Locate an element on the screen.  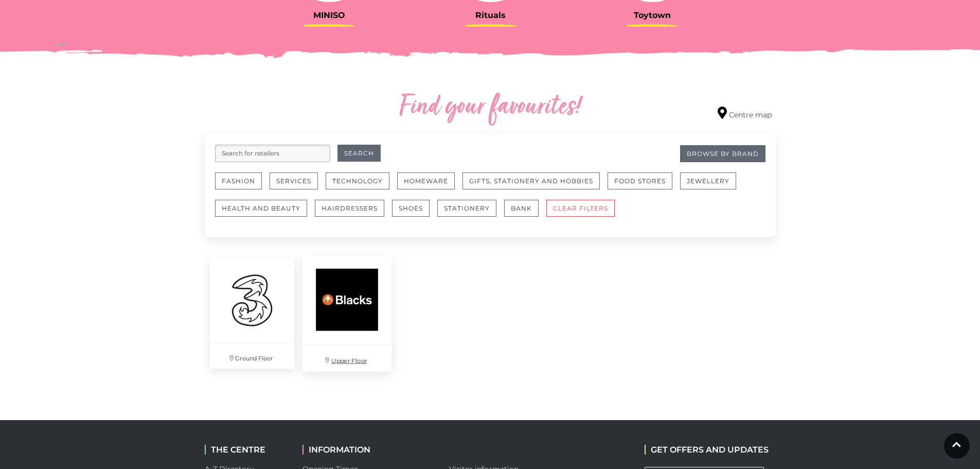
a: Bank is located at coordinates (526, 213).